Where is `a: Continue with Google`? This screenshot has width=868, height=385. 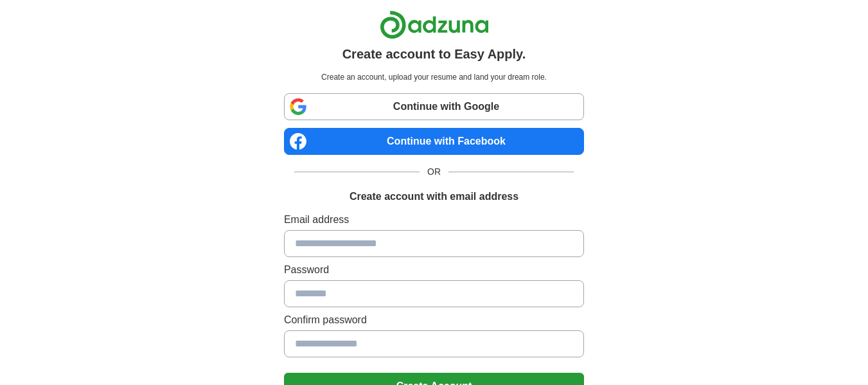
a: Continue with Google is located at coordinates (434, 107).